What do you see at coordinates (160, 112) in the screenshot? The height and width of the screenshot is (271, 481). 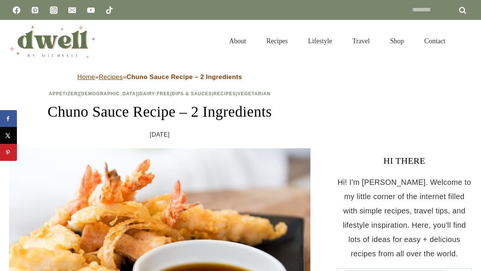 I see `h1: Chuno Sauce Recipe – 2 Ingredients` at bounding box center [160, 112].